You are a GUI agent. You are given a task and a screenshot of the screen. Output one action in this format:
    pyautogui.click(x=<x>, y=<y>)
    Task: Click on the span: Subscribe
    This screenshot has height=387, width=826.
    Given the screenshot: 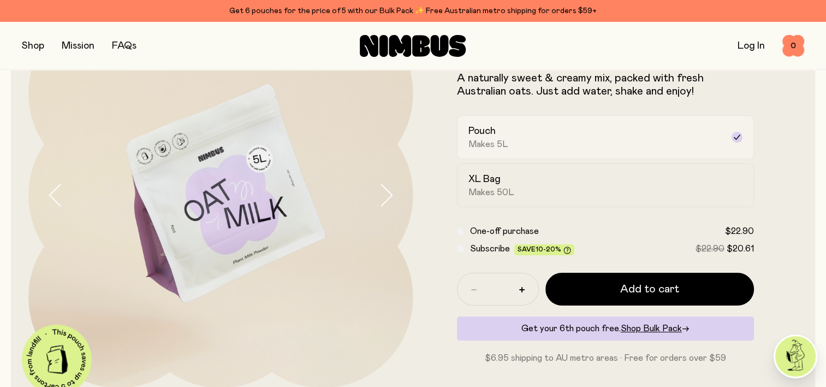 What is the action you would take?
    pyautogui.click(x=490, y=248)
    